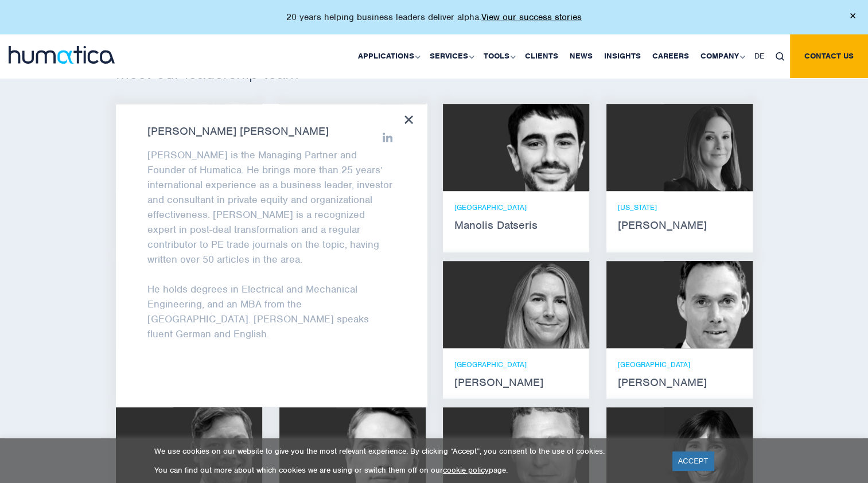 The width and height of the screenshot is (868, 483). I want to click on img: Zoë Fox, so click(545, 305).